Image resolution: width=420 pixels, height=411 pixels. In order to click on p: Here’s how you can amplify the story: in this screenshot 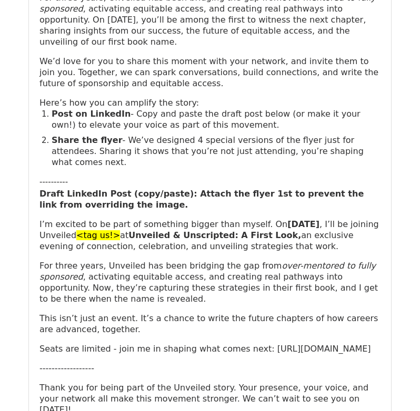, I will do `click(210, 103)`.